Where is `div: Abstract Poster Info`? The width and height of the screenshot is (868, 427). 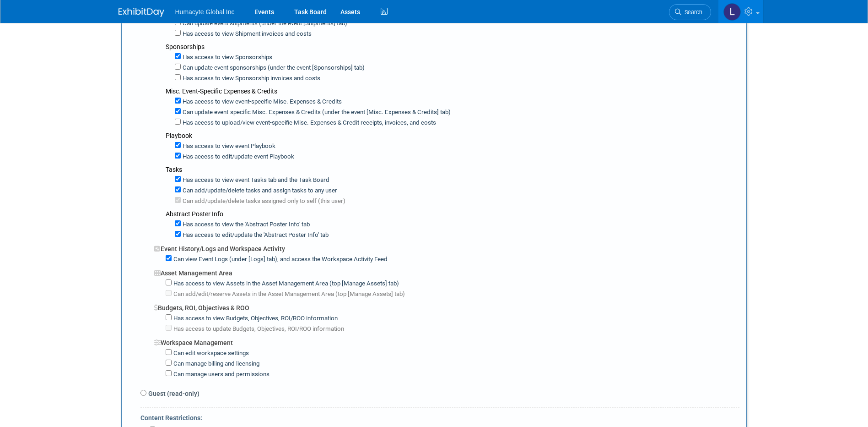
div: Abstract Poster Info is located at coordinates (452, 214).